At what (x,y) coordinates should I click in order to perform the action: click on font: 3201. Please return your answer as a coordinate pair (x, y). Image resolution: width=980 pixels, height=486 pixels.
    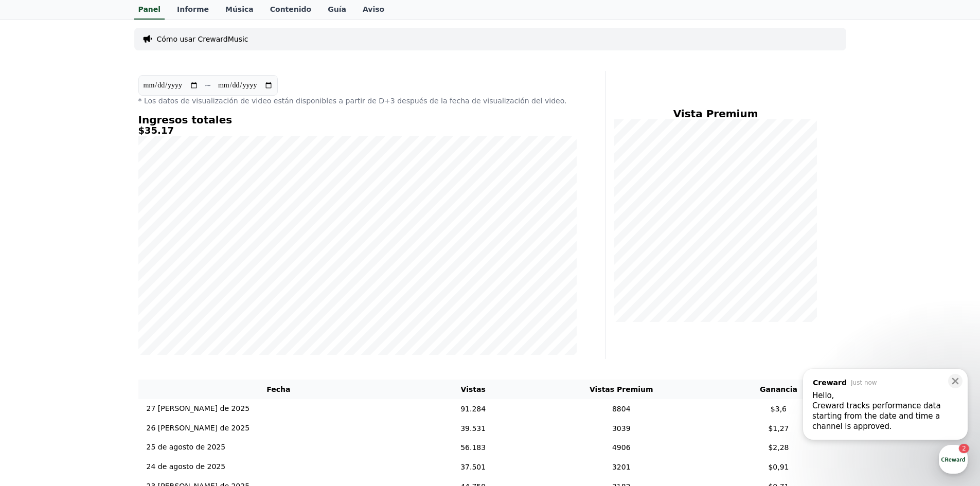
    Looking at the image, I should click on (621, 467).